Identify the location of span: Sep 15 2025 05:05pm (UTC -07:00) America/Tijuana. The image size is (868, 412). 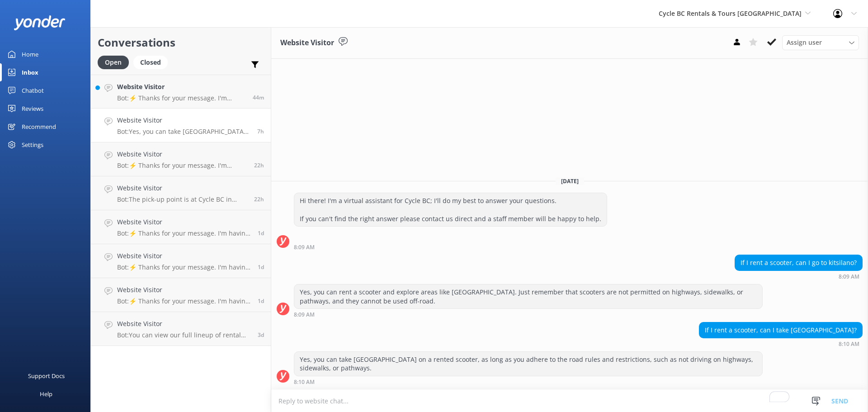
(259, 165).